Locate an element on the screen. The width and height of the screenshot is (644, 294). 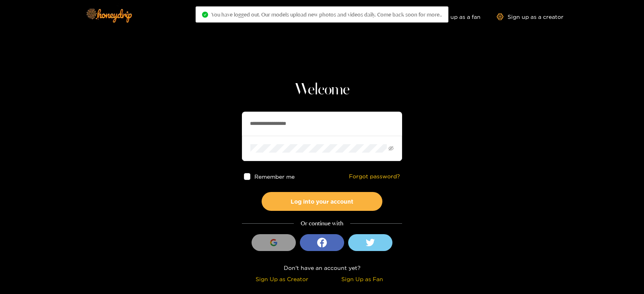
span: eye-invisible is located at coordinates (391, 148).